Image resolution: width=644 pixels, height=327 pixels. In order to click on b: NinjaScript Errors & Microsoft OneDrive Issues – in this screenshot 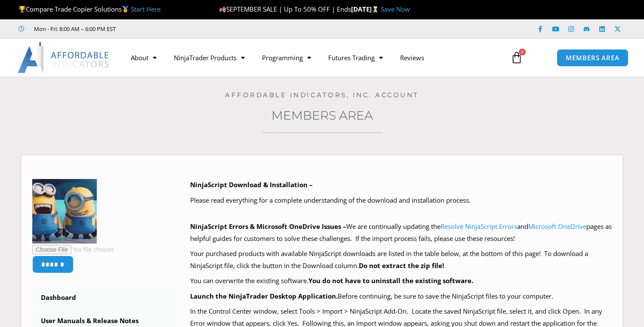, I will do `click(268, 227)`.